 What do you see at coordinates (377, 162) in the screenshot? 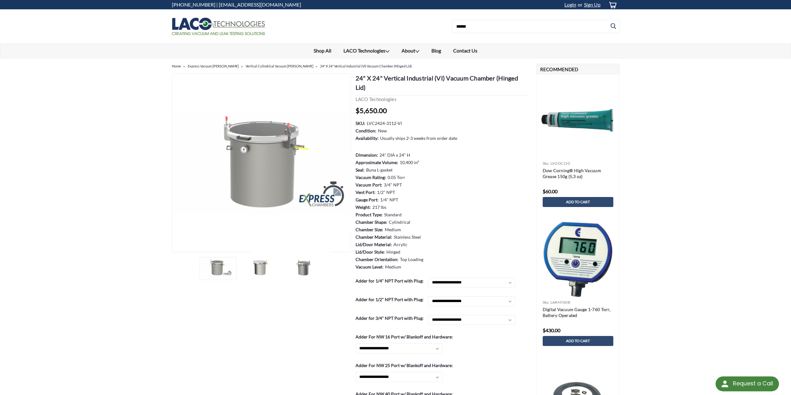
I see `dt: Approximate Volume:` at bounding box center [377, 162].